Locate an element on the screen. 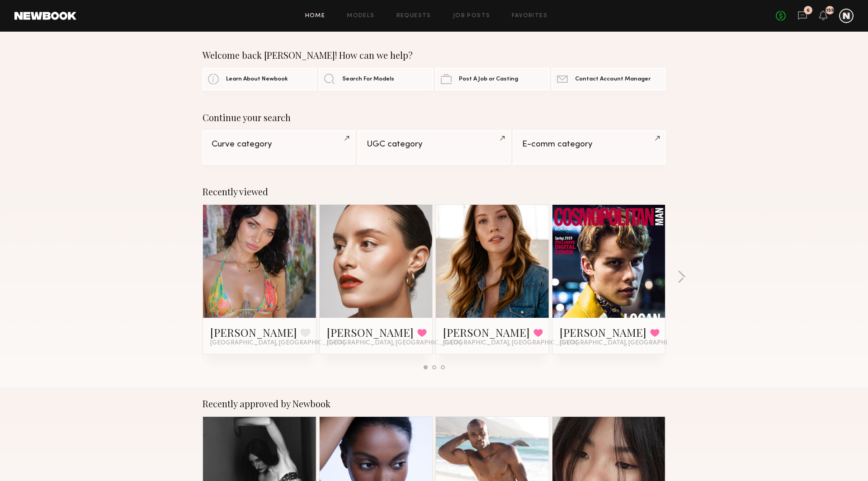 Image resolution: width=868 pixels, height=481 pixels. a: Home is located at coordinates (315, 16).